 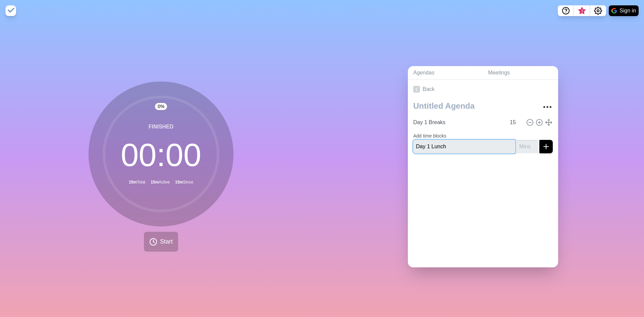 What do you see at coordinates (566, 11) in the screenshot?
I see `button: Help` at bounding box center [566, 11].